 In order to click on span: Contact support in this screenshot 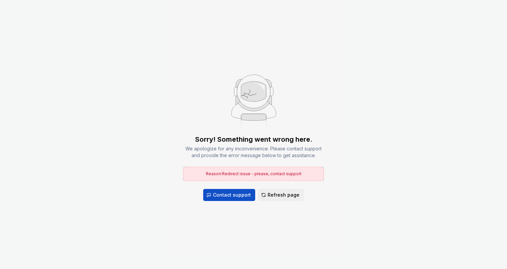, I will do `click(232, 195)`.